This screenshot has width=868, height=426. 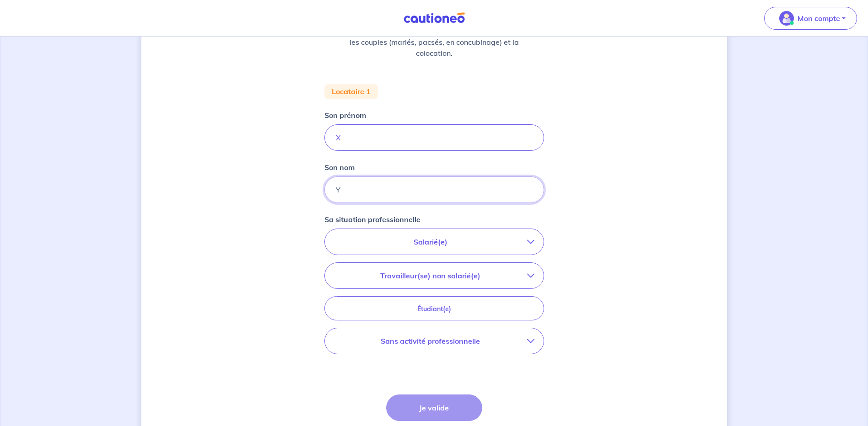 I want to click on p: Salarié(e), so click(x=431, y=242).